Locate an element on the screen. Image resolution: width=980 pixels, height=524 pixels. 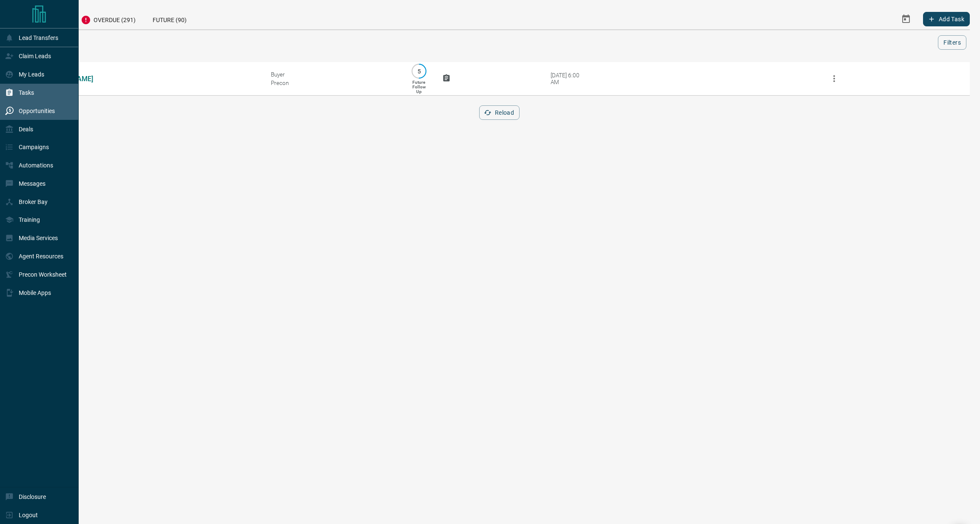
div: Buyer is located at coordinates (333, 74).